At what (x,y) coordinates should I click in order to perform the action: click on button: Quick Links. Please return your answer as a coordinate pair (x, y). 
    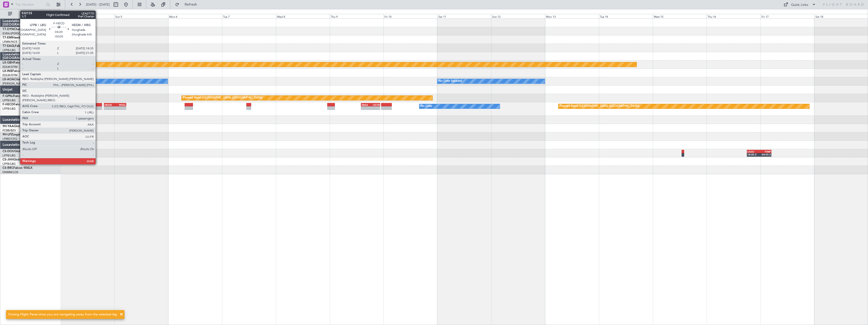
    Looking at the image, I should click on (800, 4).